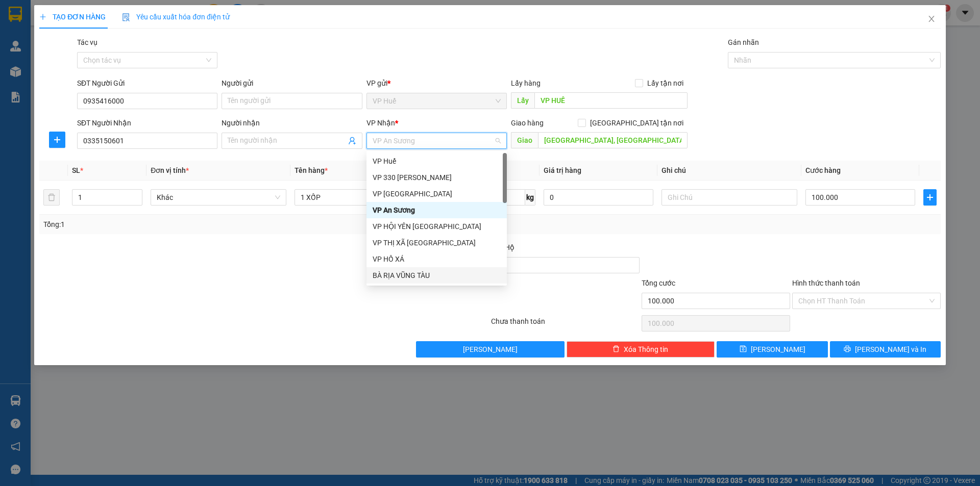 Image resolution: width=980 pixels, height=486 pixels. Describe the element at coordinates (76, 170) in the screenshot. I see `span: SL` at that location.